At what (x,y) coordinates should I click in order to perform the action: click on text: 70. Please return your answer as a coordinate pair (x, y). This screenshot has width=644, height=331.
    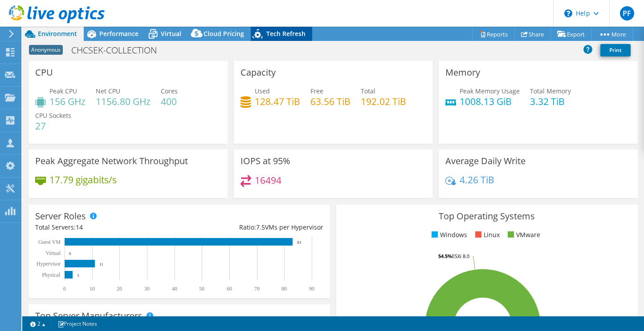
    Looking at the image, I should click on (257, 289).